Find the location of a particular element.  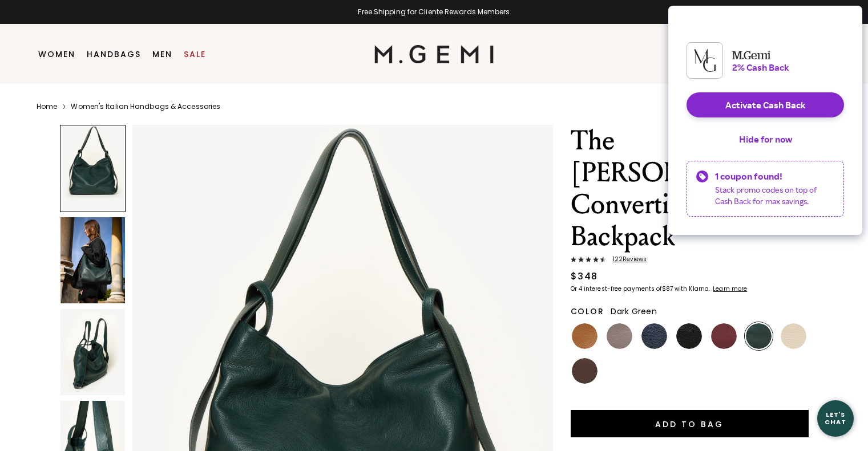

a: Handbags is located at coordinates (114, 54).